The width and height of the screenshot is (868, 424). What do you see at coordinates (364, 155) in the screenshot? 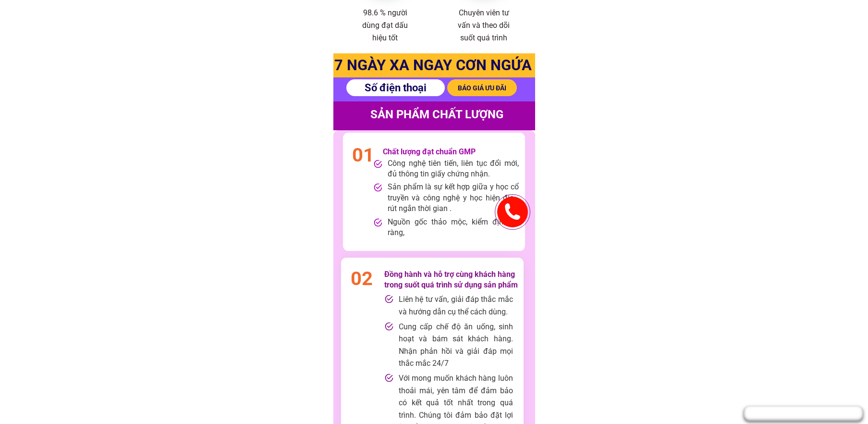
I see `h1: 01` at bounding box center [364, 155].